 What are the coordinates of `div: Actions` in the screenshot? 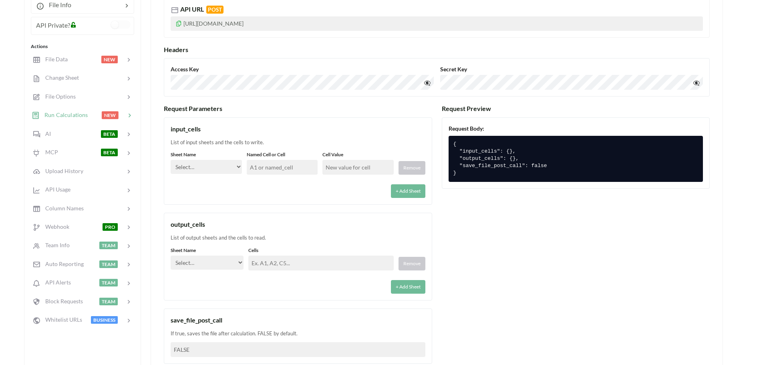 It's located at (83, 46).